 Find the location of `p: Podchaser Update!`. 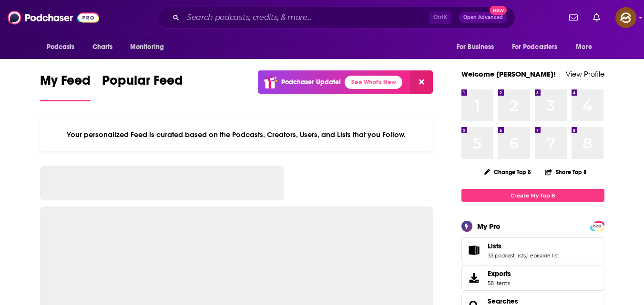

p: Podchaser Update! is located at coordinates (311, 82).